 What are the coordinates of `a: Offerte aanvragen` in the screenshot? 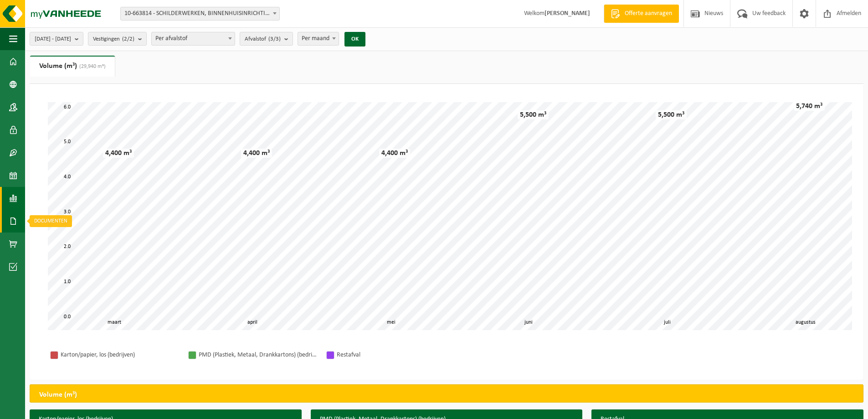 It's located at (641, 13).